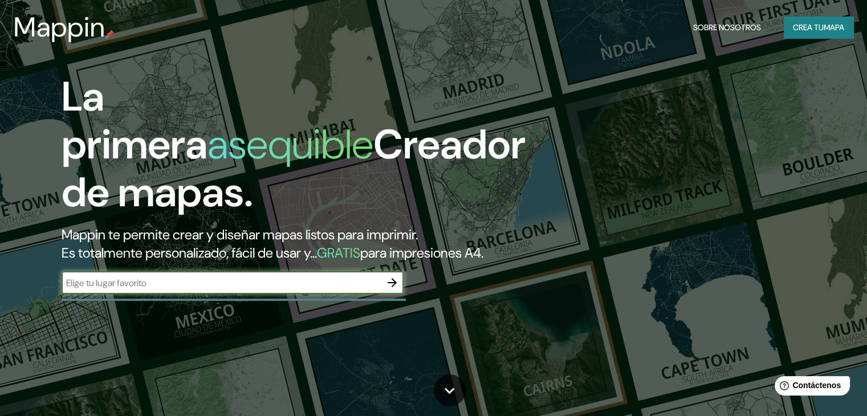 This screenshot has width=867, height=416. Describe the element at coordinates (294, 168) in the screenshot. I see `font: Creador de mapas.` at that location.